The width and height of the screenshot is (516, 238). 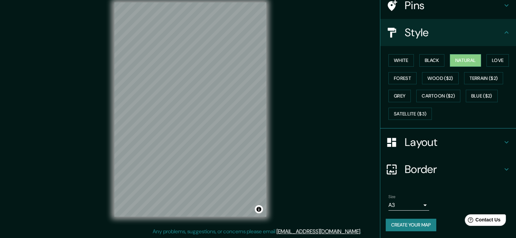 What do you see at coordinates (402, 78) in the screenshot?
I see `button: Forest` at bounding box center [402, 78].